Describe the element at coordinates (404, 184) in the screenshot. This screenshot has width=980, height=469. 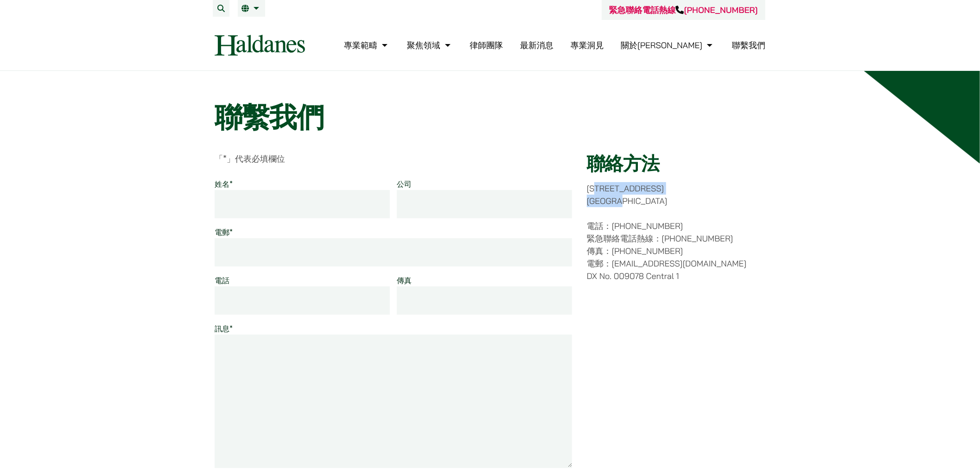
I see `label: 公司` at that location.